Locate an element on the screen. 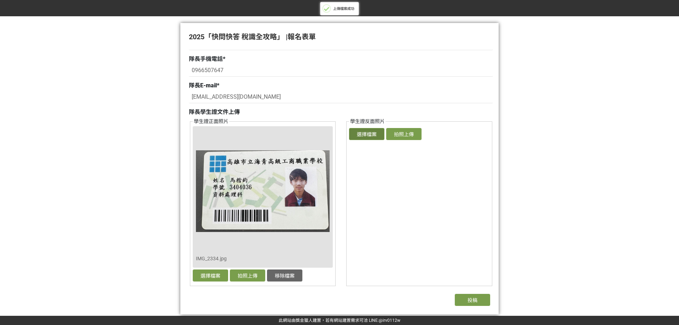 The image size is (679, 325). legend: 學生證正面照片 is located at coordinates (211, 121).